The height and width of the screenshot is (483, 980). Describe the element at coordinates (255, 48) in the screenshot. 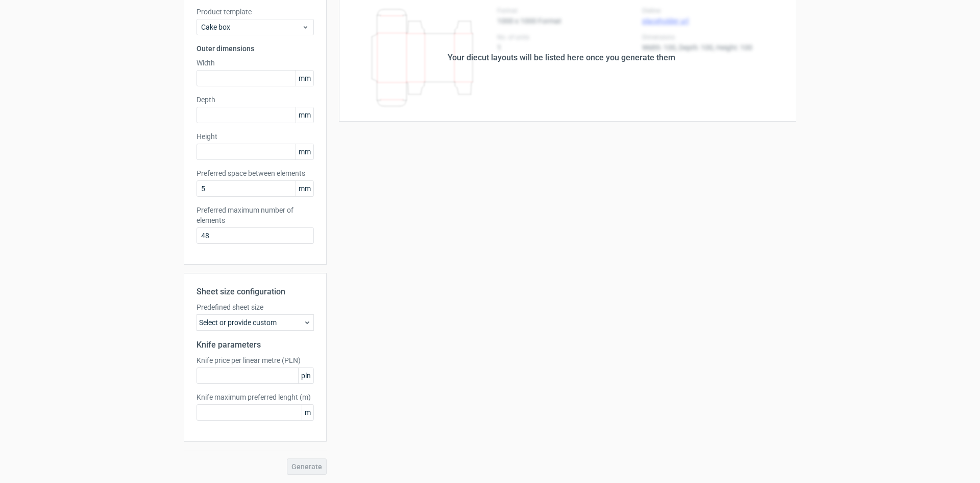

I see `h3: Outer dimensions` at that location.